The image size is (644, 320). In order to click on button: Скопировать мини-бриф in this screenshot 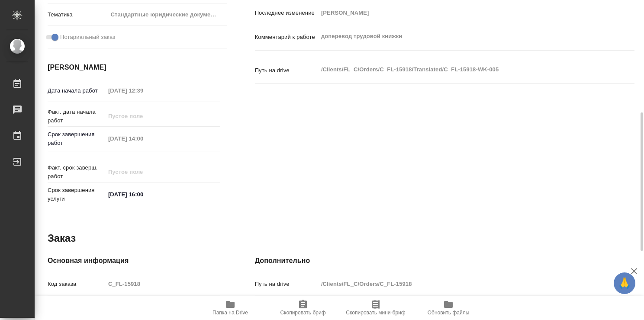, I will do `click(376, 308)`.